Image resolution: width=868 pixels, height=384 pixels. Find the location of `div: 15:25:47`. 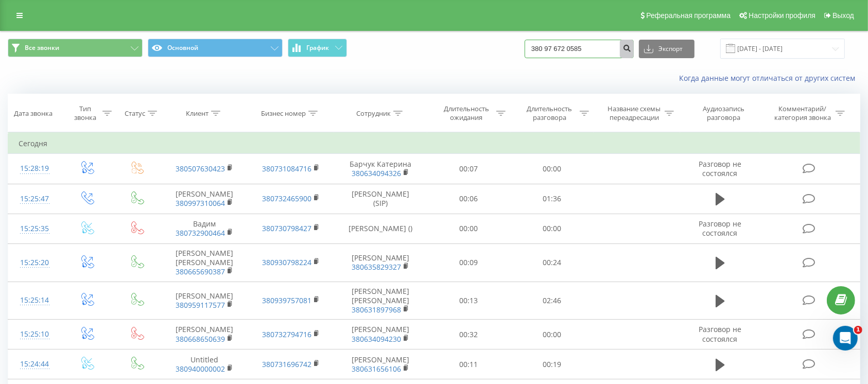

div: 15:25:47 is located at coordinates (35, 199).